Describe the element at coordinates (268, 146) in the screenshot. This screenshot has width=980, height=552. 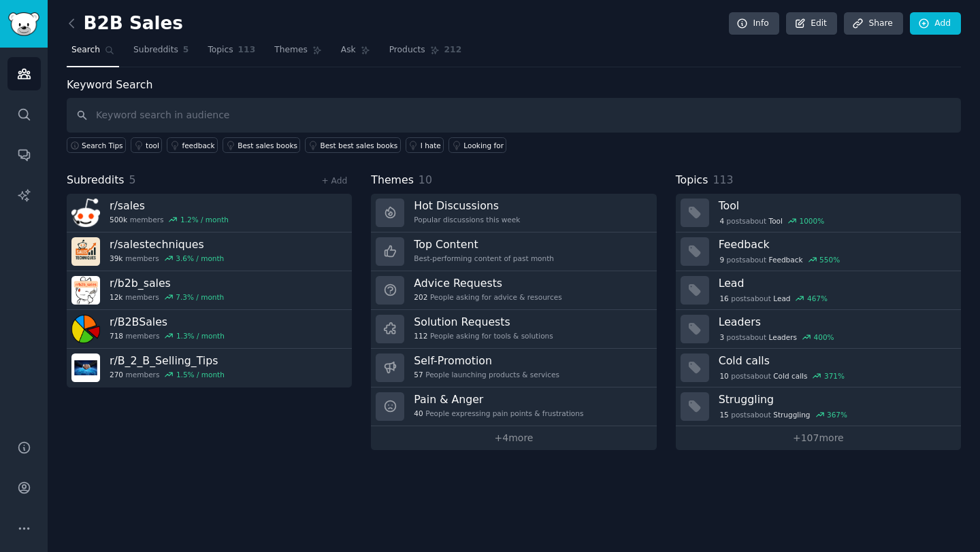
I see `div: Best sales books` at that location.